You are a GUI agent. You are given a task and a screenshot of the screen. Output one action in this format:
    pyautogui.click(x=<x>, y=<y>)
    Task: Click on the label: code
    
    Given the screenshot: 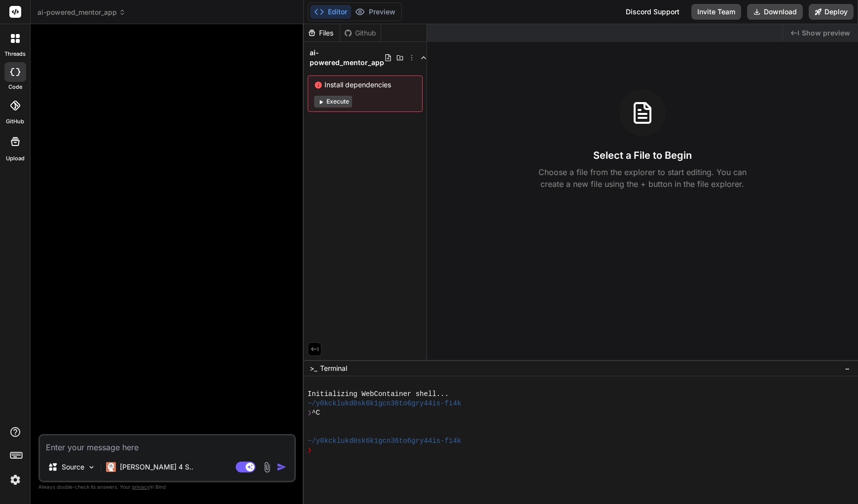 What is the action you would take?
    pyautogui.click(x=15, y=86)
    